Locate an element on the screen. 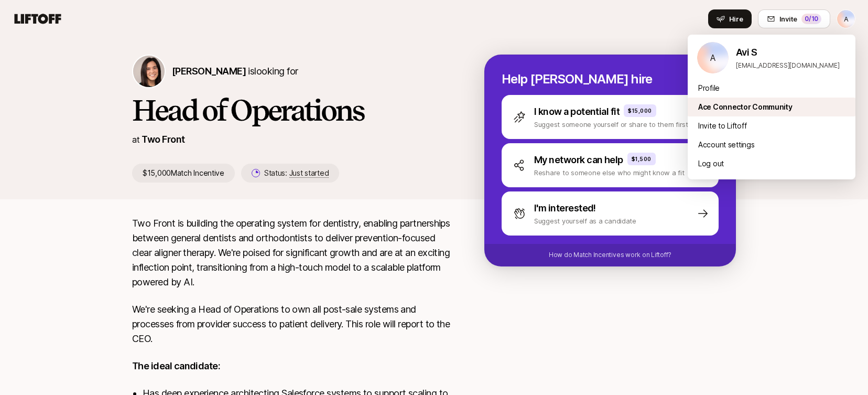  div: Profile is located at coordinates (771, 88).